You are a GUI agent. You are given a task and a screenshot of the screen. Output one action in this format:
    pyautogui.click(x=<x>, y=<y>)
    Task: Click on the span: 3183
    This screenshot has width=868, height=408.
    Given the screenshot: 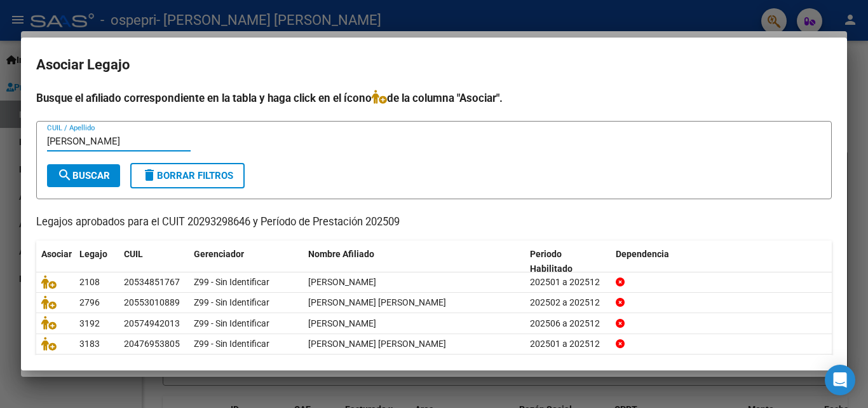 What is the action you would take?
    pyautogui.click(x=90, y=344)
    